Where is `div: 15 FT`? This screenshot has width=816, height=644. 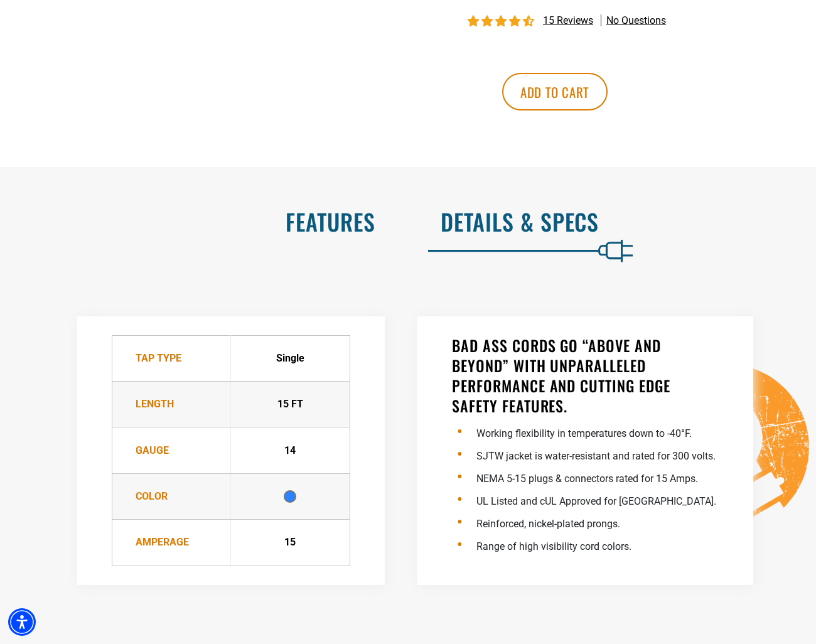 div: 15 FT is located at coordinates (290, 404).